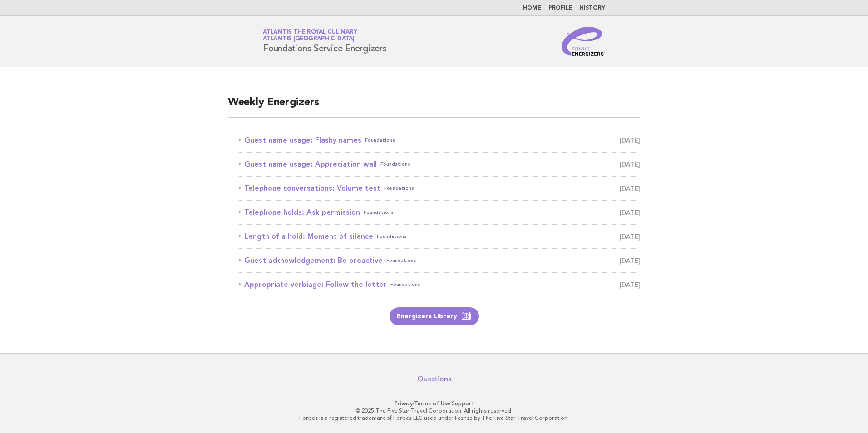 This screenshot has height=433, width=868. I want to click on p: Forbes is a registered trademark of Forbes LLC used under license by The Five Star Travel Corpora..., so click(434, 418).